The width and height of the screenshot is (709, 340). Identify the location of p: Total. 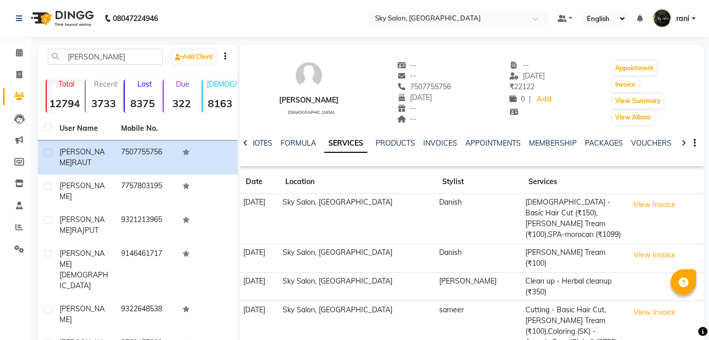
(67, 84).